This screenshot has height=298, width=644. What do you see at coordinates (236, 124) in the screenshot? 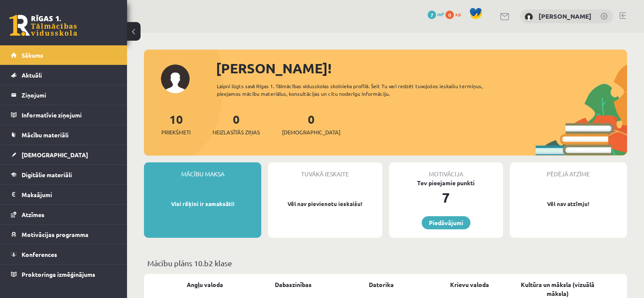
I see `a: 0Neizlasītās ziņas` at bounding box center [236, 124].